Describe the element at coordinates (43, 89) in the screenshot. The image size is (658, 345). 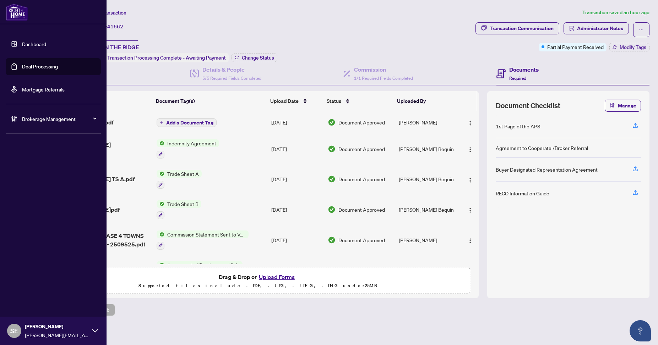
I see `a: Mortgage Referrals` at that location.